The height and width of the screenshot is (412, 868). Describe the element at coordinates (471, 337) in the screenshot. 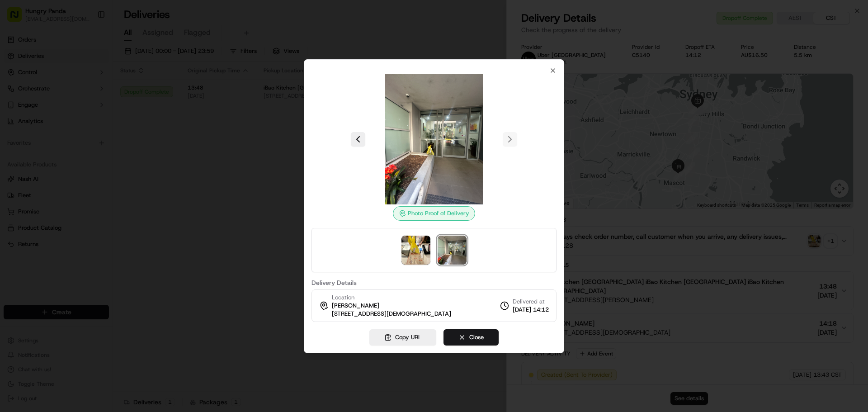

I see `button: Close` at that location.